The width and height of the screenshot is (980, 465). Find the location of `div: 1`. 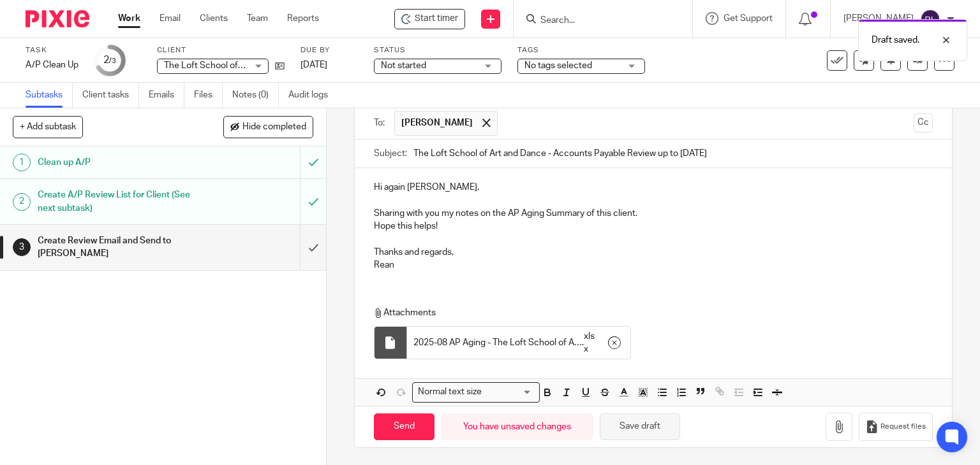

div: 1 is located at coordinates (22, 162).